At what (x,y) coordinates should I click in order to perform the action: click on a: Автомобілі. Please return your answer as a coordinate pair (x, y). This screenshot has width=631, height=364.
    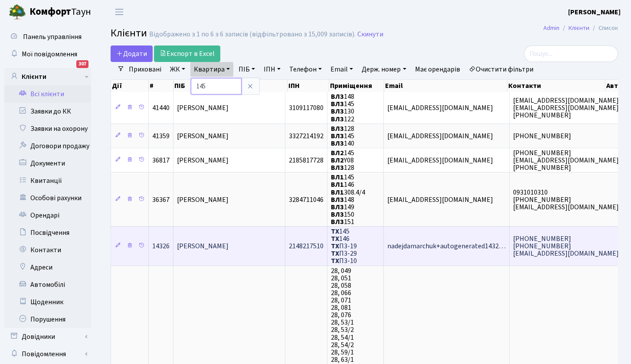
    Looking at the image, I should click on (48, 285).